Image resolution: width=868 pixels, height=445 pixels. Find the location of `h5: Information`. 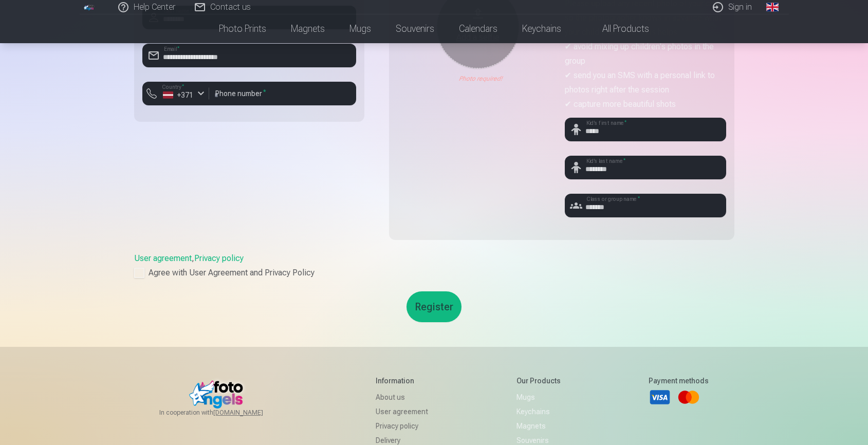

h5: Information is located at coordinates (402, 381).